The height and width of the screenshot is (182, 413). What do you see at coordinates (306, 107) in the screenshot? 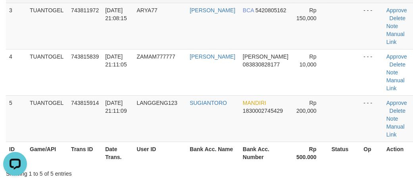
I see `span: Rp 200,000` at bounding box center [306, 107].